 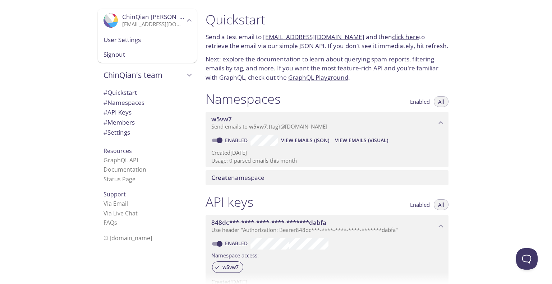 What do you see at coordinates (116, 204) in the screenshot?
I see `a: Via Email` at bounding box center [116, 204].